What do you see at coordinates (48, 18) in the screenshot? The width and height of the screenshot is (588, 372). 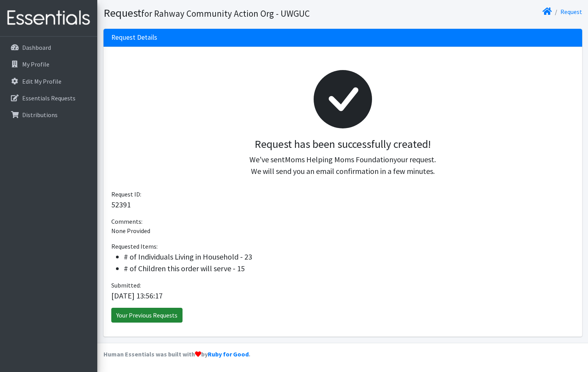 I see `img: HumanEssentials` at bounding box center [48, 18].